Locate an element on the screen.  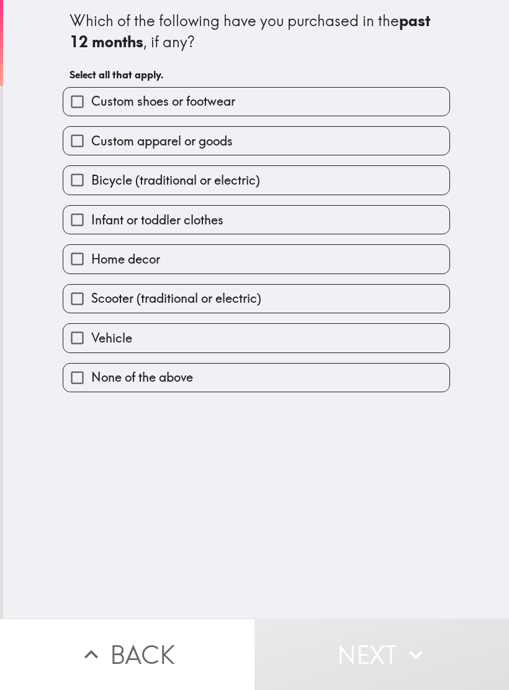
button: Bicycle (traditional or electric) is located at coordinates (257, 180).